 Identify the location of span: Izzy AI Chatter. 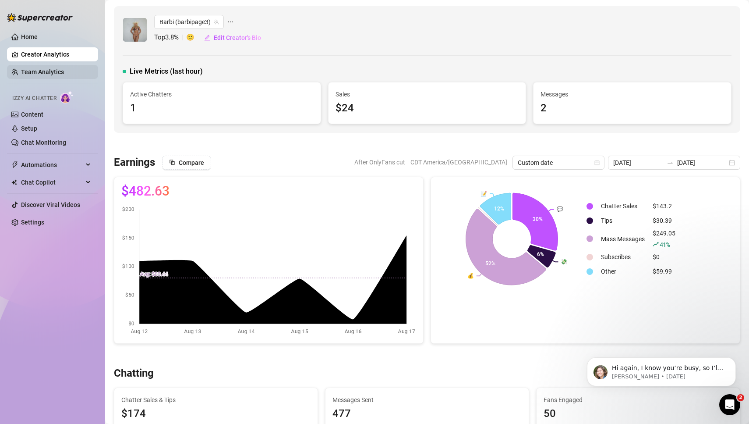
(34, 98).